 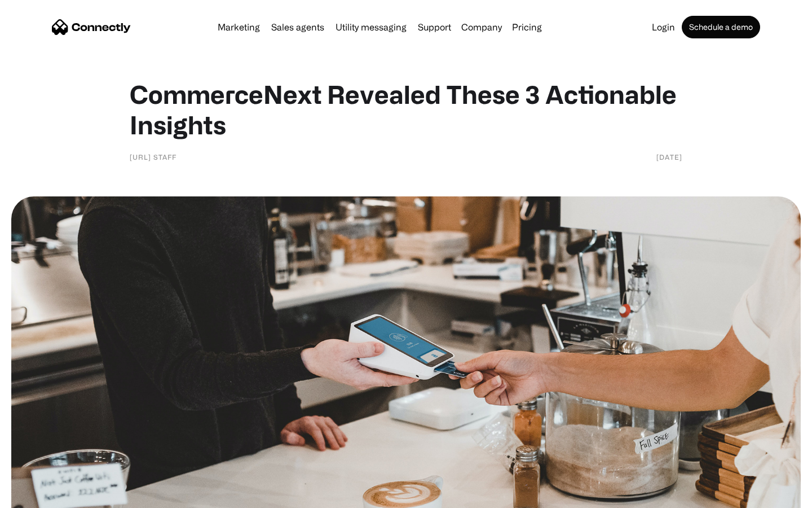 What do you see at coordinates (435, 27) in the screenshot?
I see `a: Support` at bounding box center [435, 27].